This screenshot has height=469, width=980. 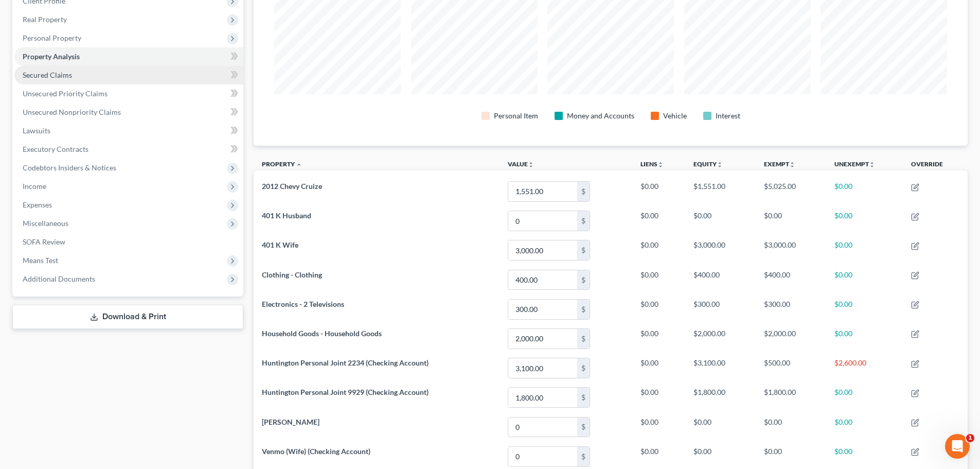 What do you see at coordinates (280, 244) in the screenshot?
I see `span: 401 K Wife` at bounding box center [280, 244].